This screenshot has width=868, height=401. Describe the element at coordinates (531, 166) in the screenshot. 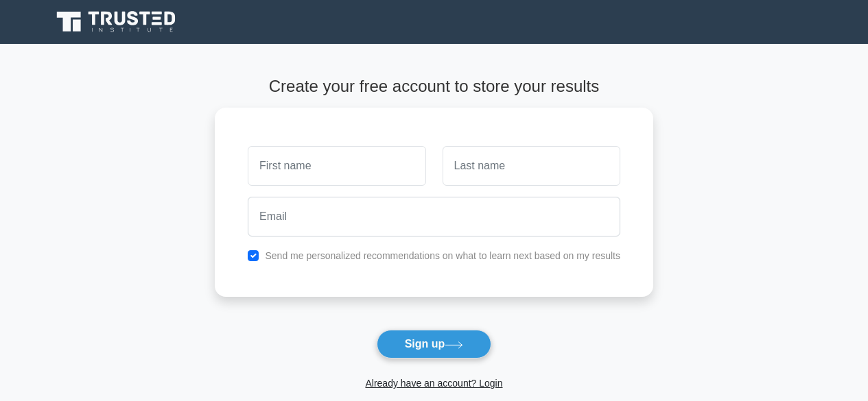

I see `input: Last name` at that location.